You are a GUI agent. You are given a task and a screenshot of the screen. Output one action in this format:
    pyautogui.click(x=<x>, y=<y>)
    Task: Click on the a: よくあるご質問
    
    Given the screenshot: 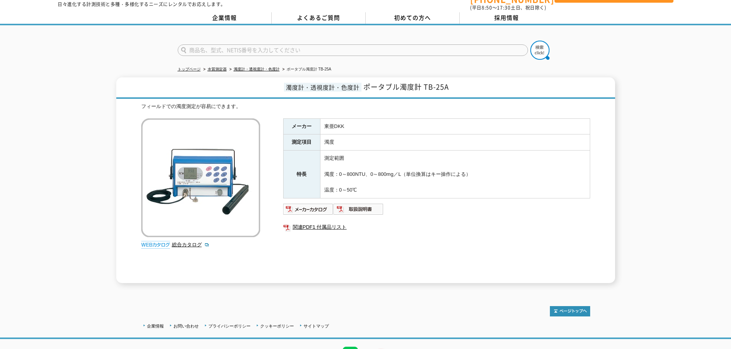 What is the action you would take?
    pyautogui.click(x=318, y=18)
    